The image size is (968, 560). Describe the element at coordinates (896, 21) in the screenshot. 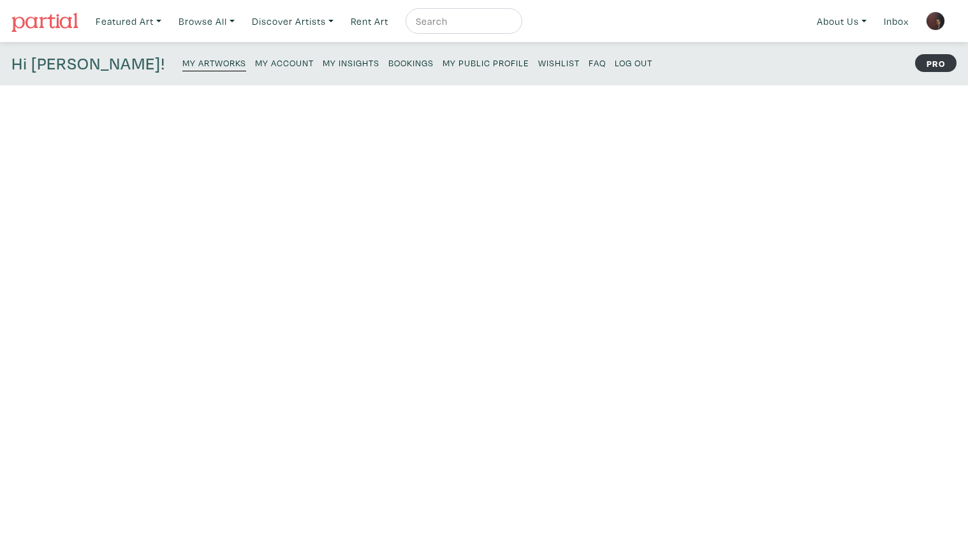

I see `a: Inbox` at that location.